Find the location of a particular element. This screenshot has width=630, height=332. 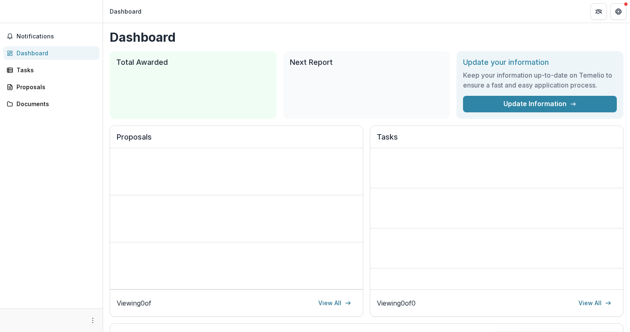

a: Dashboard is located at coordinates (51, 53).